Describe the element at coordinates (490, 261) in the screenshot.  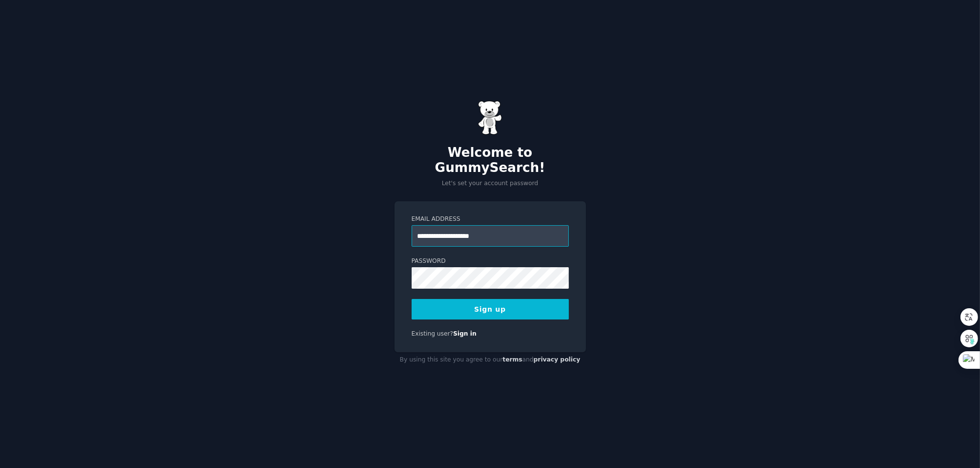
I see `label: Password` at that location.